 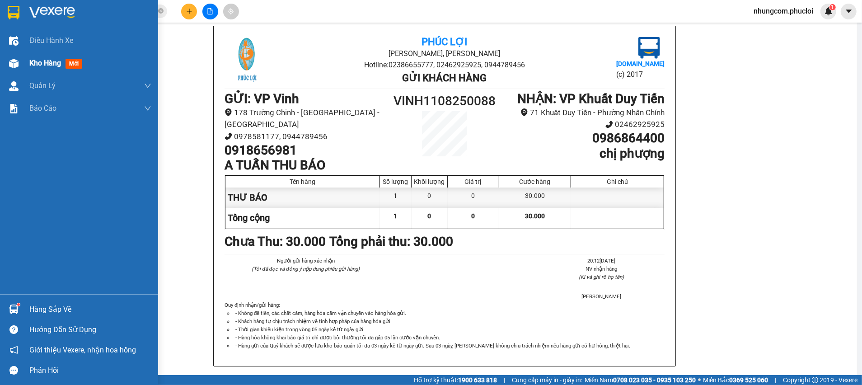 I want to click on h1: VINH1108250088, so click(x=444, y=101).